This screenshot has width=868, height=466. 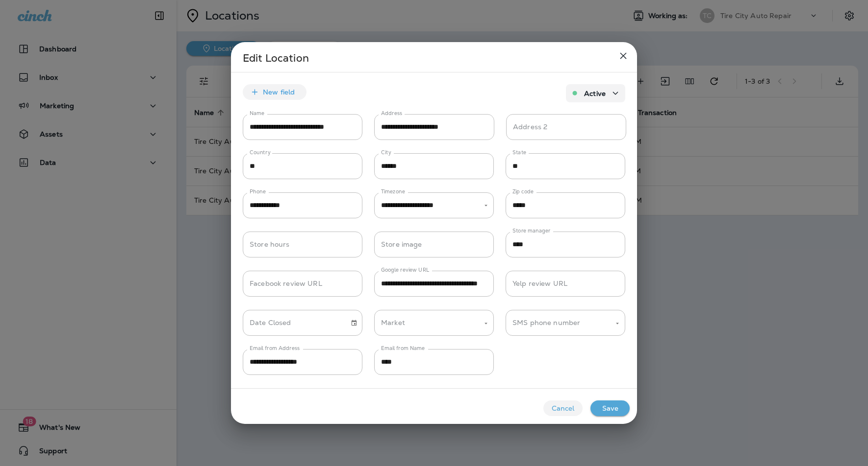 I want to click on label: Timezone, so click(x=392, y=192).